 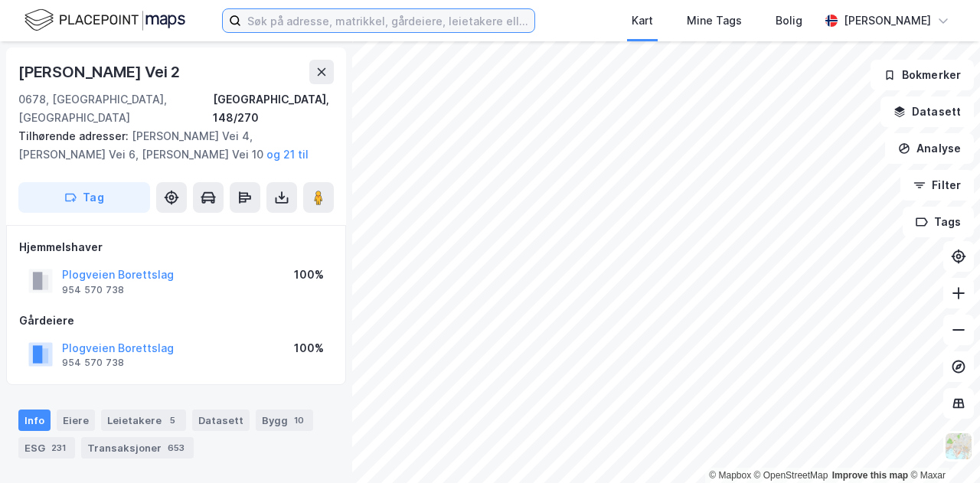 I want to click on div: Gårdeiere, so click(x=176, y=320).